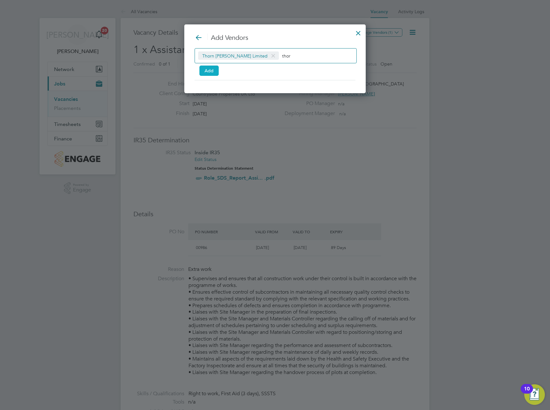 This screenshot has height=410, width=550. Describe the element at coordinates (534, 395) in the screenshot. I see `button: Open Resource Center, 10 new notifications` at that location.